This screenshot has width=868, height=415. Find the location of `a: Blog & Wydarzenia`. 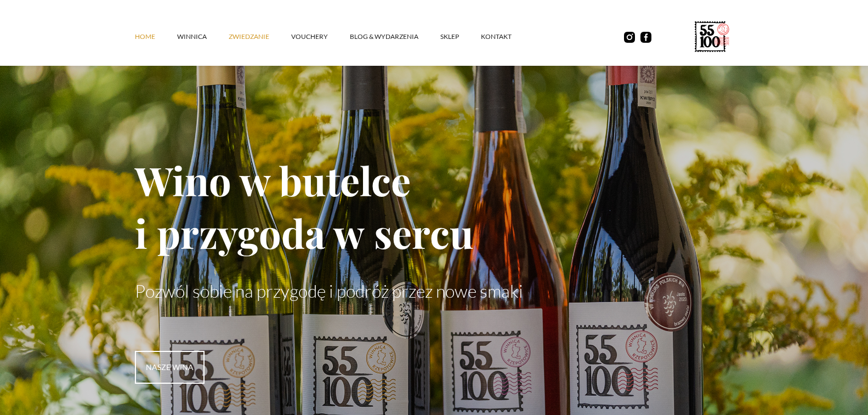

a: Blog & Wydarzenia is located at coordinates (395, 37).